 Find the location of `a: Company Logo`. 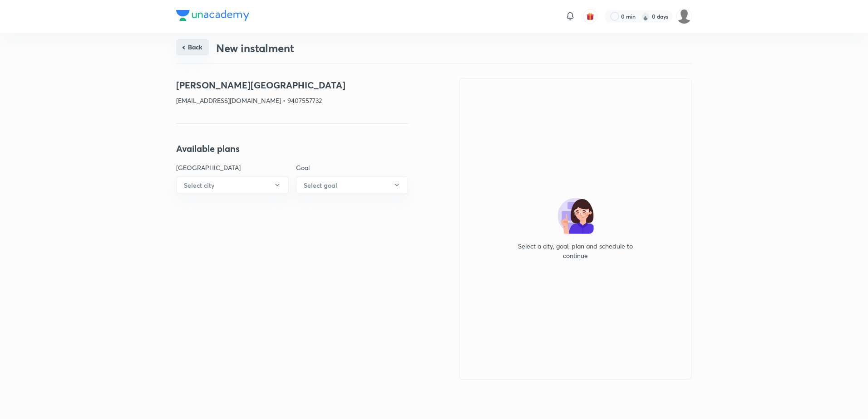

a: Company Logo is located at coordinates (213, 16).